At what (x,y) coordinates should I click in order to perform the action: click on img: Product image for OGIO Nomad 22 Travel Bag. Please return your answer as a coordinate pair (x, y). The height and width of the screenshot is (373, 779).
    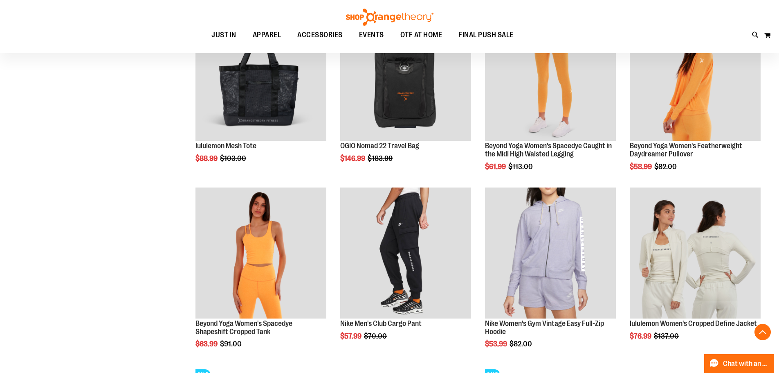
    Looking at the image, I should click on (406, 75).